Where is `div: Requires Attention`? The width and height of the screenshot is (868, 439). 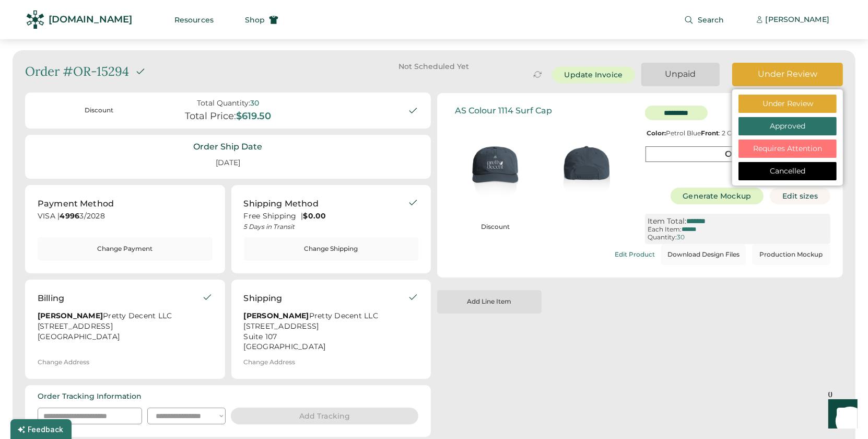 div: Requires Attention is located at coordinates (788, 149).